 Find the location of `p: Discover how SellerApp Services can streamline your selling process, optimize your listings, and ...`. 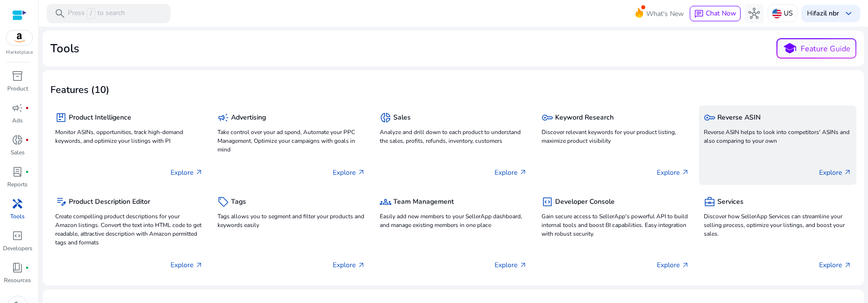

p: Discover how SellerApp Services can streamline your selling process, optimize your listings, and ... is located at coordinates (778, 226).